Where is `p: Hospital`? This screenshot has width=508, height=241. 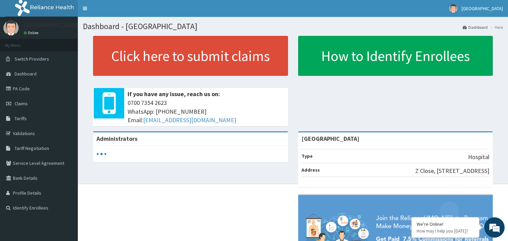 p: Hospital is located at coordinates (479, 157).